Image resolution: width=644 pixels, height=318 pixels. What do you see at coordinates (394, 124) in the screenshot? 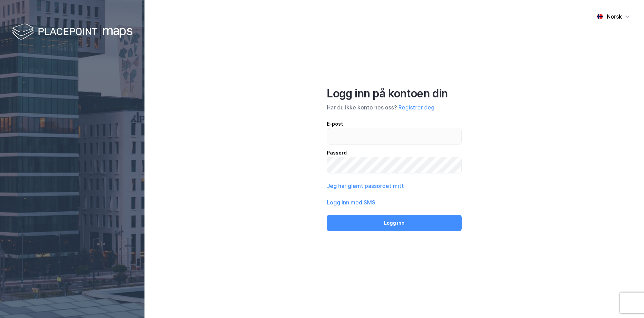
I see `div: E-post` at bounding box center [394, 124].